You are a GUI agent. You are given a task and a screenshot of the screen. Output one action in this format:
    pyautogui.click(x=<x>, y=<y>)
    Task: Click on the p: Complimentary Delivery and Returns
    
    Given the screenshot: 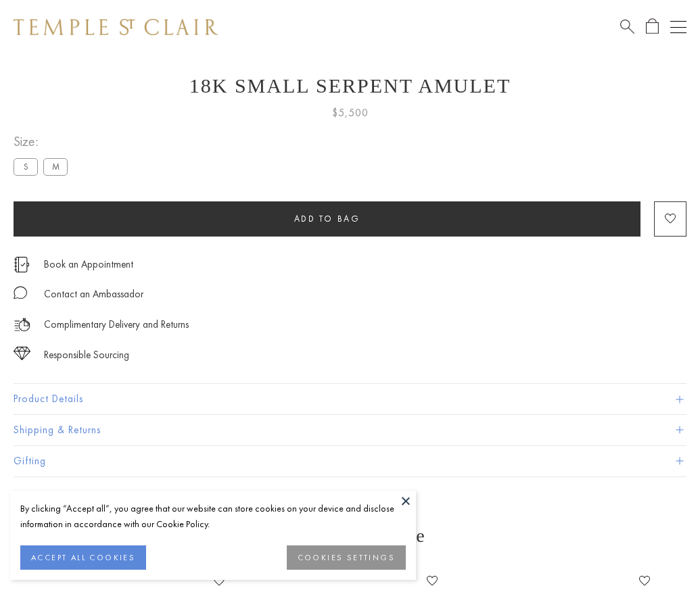 What is the action you would take?
    pyautogui.click(x=116, y=324)
    